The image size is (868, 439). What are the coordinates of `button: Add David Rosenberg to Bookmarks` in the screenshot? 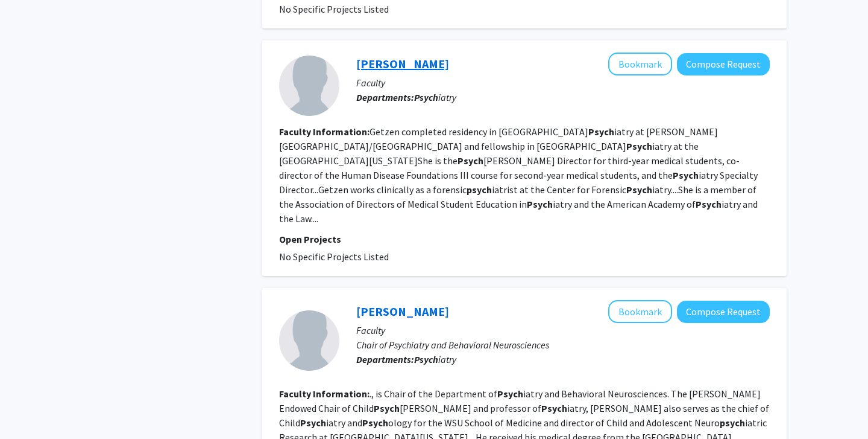 It's located at (641, 311).